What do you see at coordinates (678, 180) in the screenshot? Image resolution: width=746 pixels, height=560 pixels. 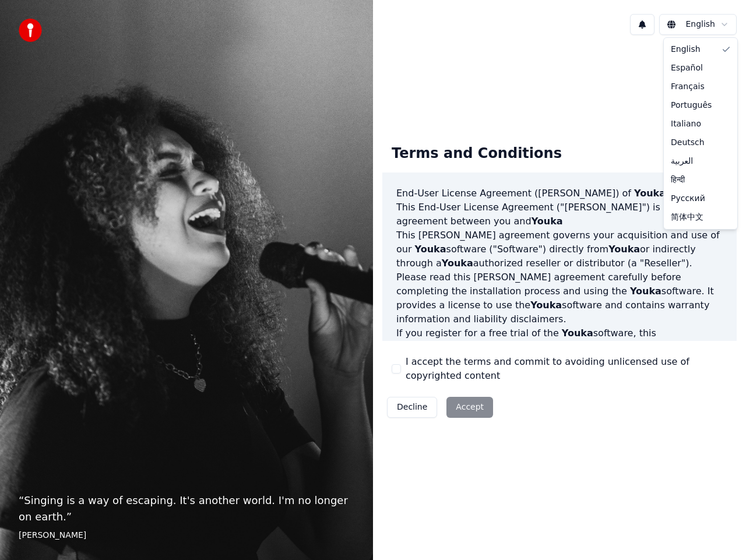 I see `span: हिन्दी` at bounding box center [678, 180].